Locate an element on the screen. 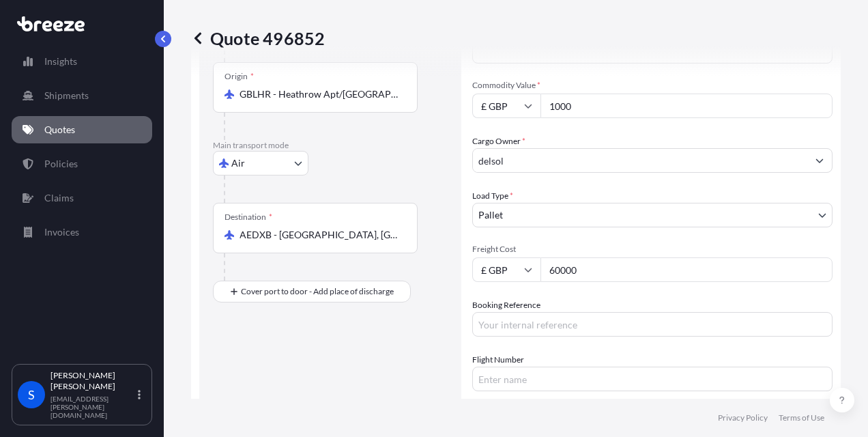 The image size is (868, 437). input: Full name is located at coordinates (641, 160).